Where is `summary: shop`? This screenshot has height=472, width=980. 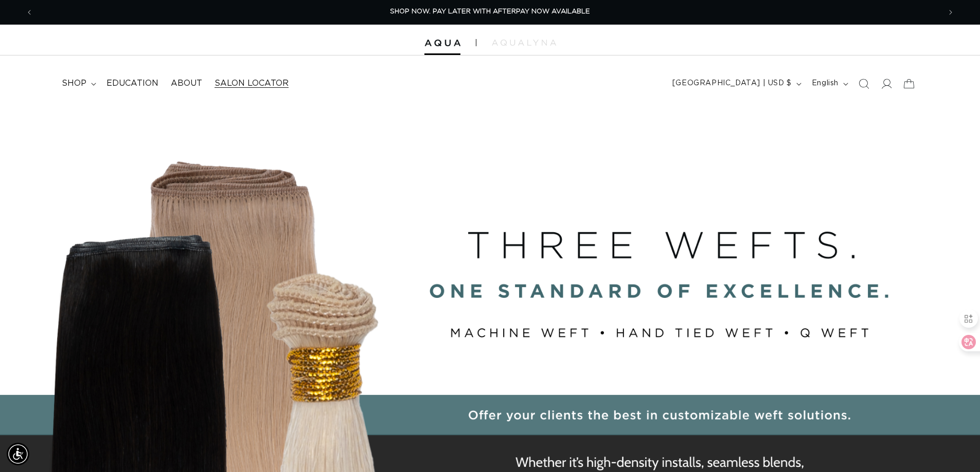
summary: shop is located at coordinates (78, 84).